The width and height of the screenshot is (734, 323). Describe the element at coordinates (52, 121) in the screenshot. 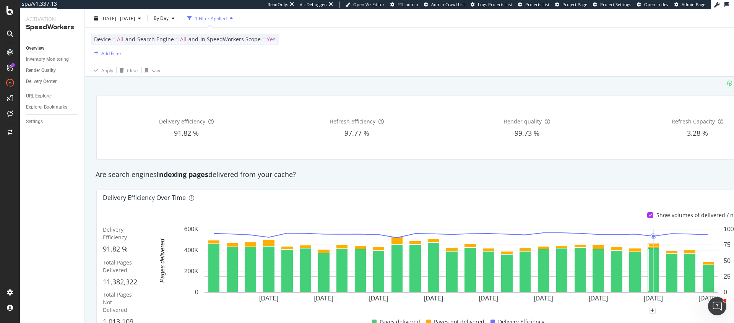

I see `a: Settings` at that location.